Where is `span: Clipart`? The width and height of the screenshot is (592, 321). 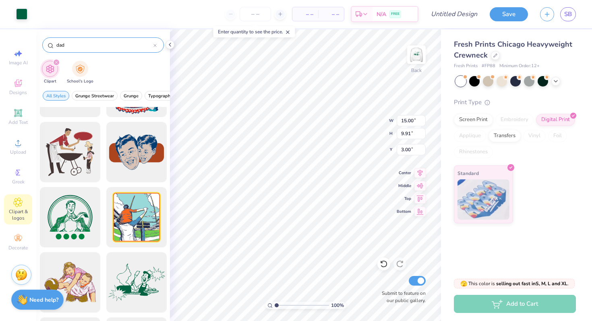 span: Clipart is located at coordinates (50, 81).